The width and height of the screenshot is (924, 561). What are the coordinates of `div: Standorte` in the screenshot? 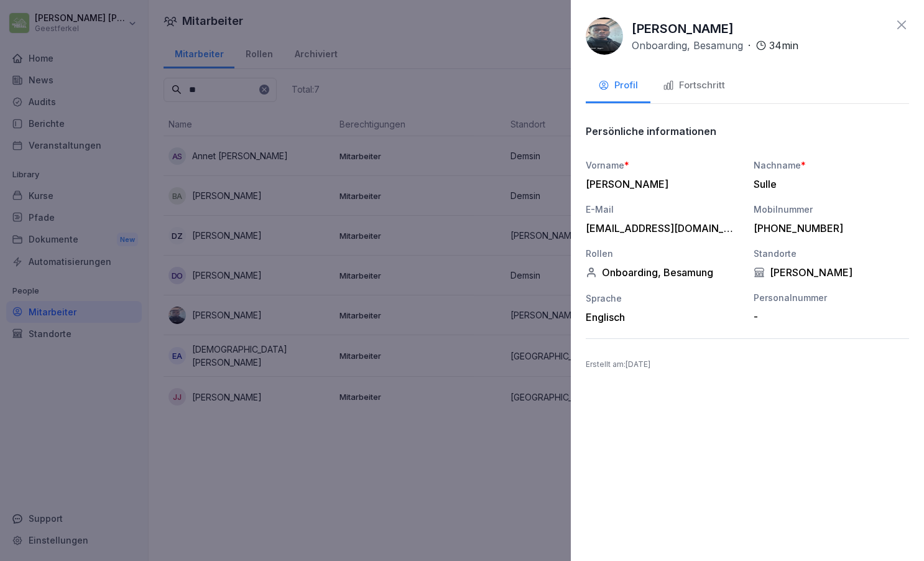 It's located at (831, 253).